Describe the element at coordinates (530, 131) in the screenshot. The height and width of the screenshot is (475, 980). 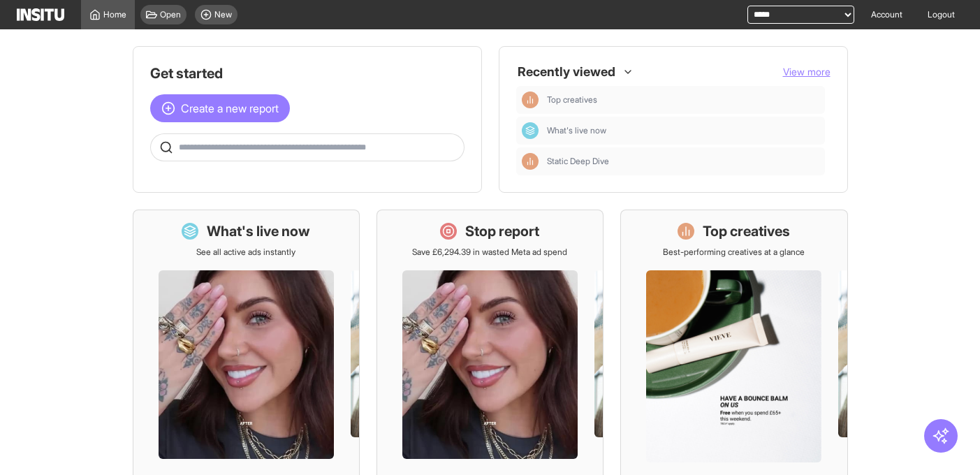
I see `div: Dashboard` at that location.